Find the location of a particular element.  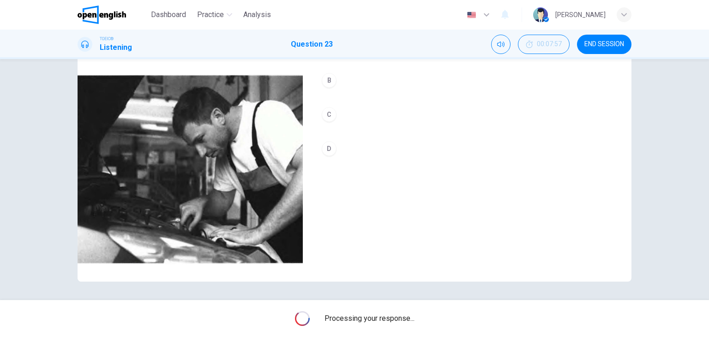

h1: Listening is located at coordinates (116, 48).